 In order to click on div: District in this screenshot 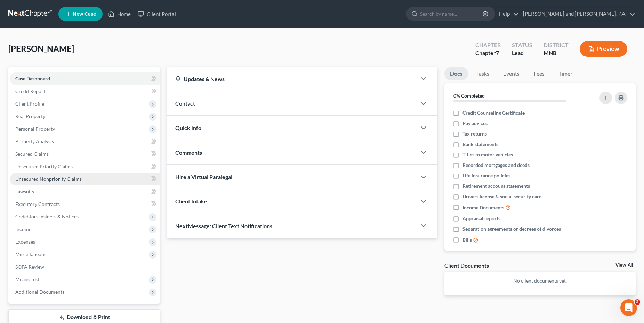, I will do `click(556, 45)`.